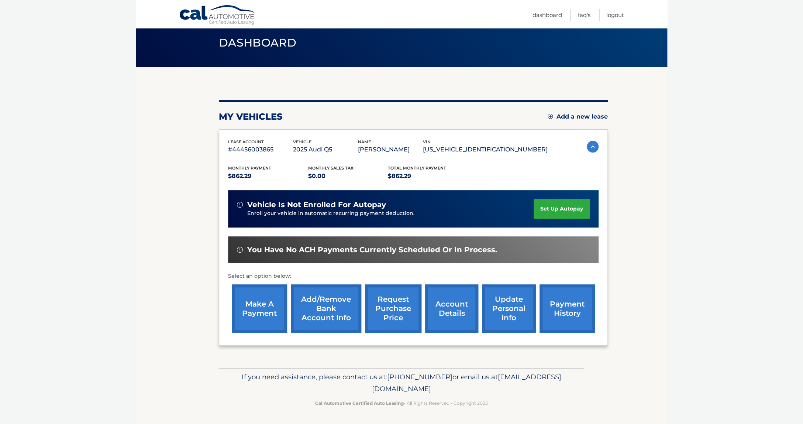 Image resolution: width=803 pixels, height=424 pixels. I want to click on strong: Cal Automotive Certified Auto Leasing, so click(360, 403).